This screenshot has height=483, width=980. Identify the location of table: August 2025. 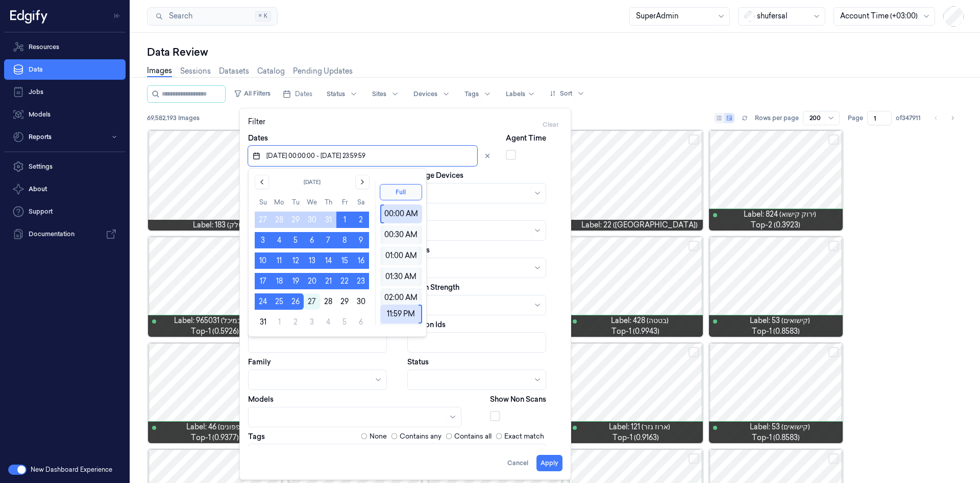
(312, 263).